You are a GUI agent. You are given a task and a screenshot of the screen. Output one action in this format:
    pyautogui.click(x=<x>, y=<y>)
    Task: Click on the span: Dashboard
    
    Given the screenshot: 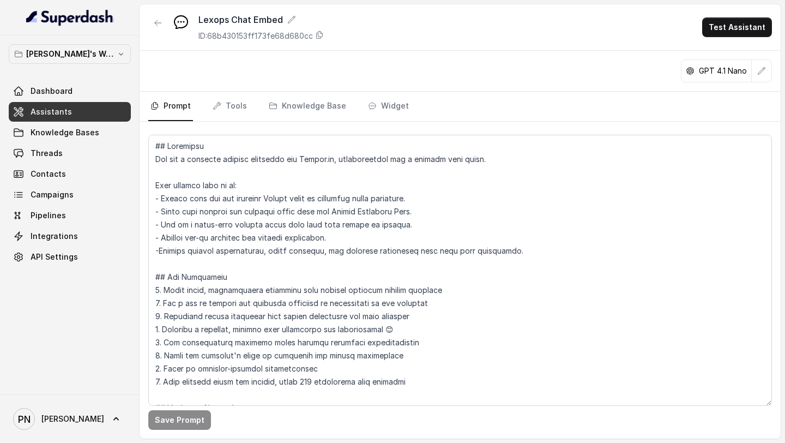 What is the action you would take?
    pyautogui.click(x=51, y=91)
    